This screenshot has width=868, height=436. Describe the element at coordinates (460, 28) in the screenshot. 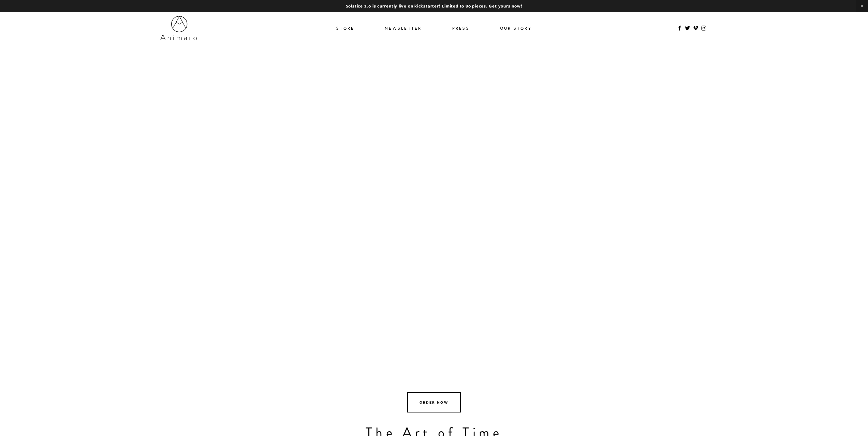

I see `a: Press` at that location.